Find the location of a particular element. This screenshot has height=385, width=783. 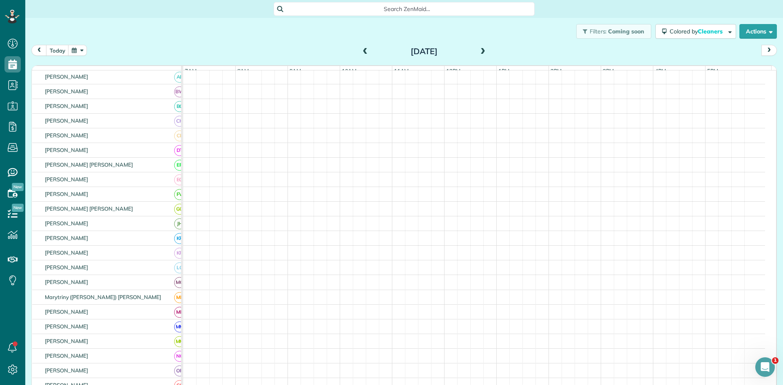

span: 4pm is located at coordinates (660, 71).